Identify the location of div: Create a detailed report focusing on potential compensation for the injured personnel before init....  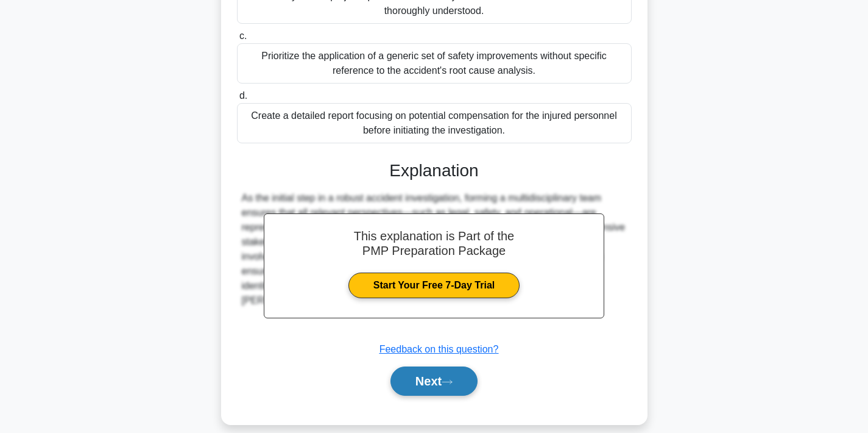
(434, 123).